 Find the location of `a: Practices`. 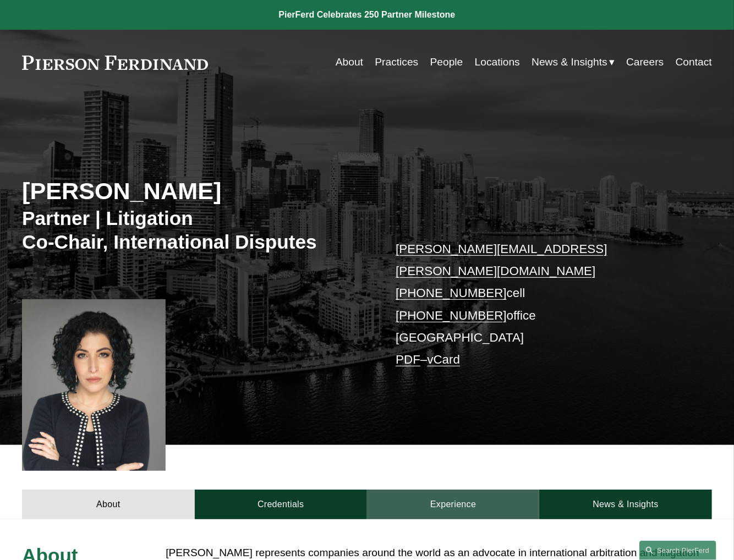

a: Practices is located at coordinates (397, 62).